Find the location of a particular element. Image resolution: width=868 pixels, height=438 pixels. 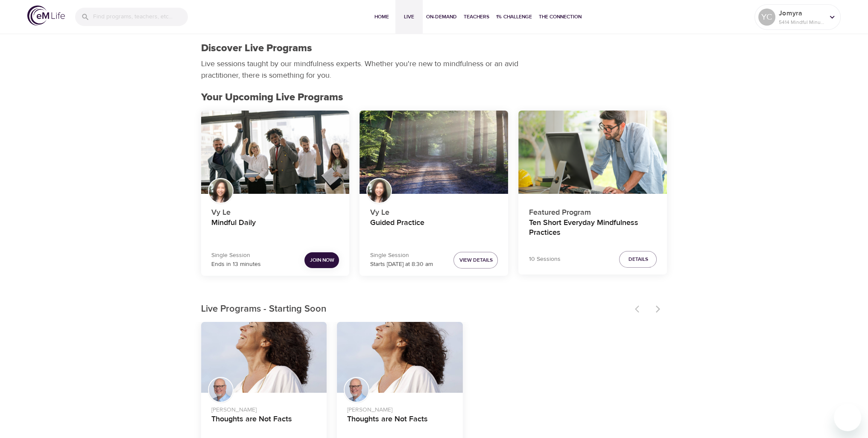

p: Live sessions taught by our mindfulness experts. Whether you're new to mindfulness or an avid pra... is located at coordinates (361, 70).